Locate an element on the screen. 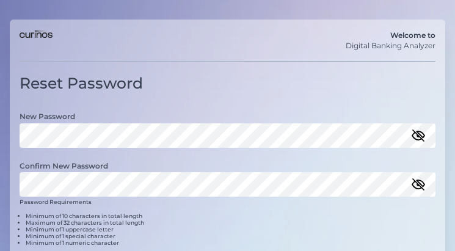 The width and height of the screenshot is (455, 251). p: Digital Banking Analyzer is located at coordinates (390, 45).